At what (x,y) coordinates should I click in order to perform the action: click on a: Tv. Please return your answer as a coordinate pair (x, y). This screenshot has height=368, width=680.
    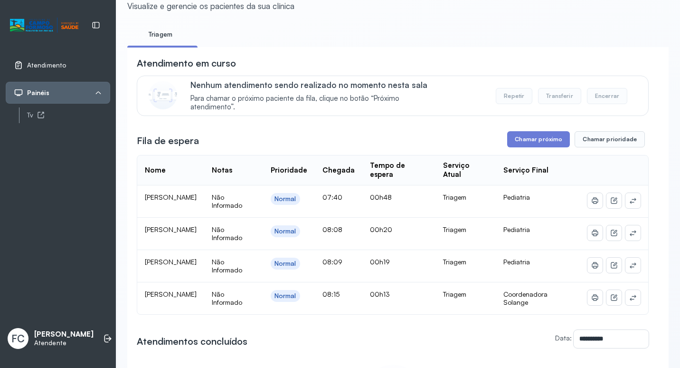
    Looking at the image, I should click on (68, 115).